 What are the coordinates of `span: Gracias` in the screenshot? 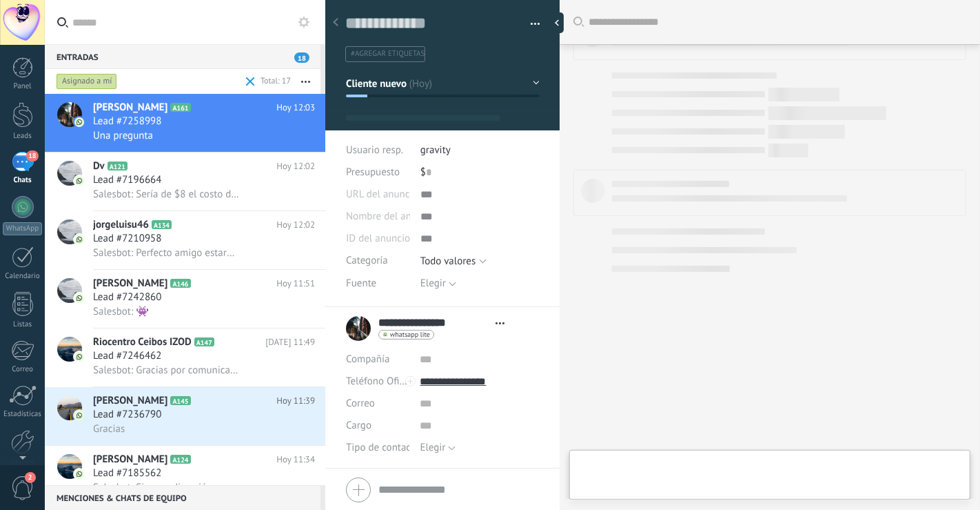 It's located at (109, 428).